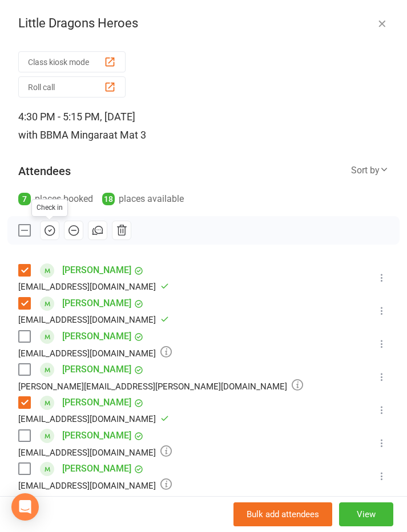 Image resolution: width=407 pixels, height=532 pixels. What do you see at coordinates (49, 207) in the screenshot?
I see `div: Check in` at bounding box center [49, 207].